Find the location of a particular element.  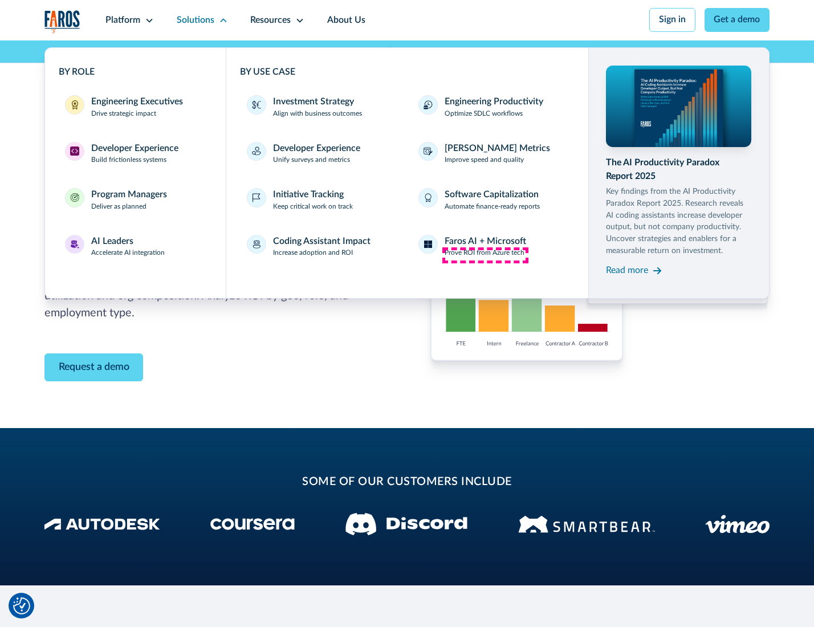

a: Initiative TrackingKeep critical work on track is located at coordinates (321, 200).